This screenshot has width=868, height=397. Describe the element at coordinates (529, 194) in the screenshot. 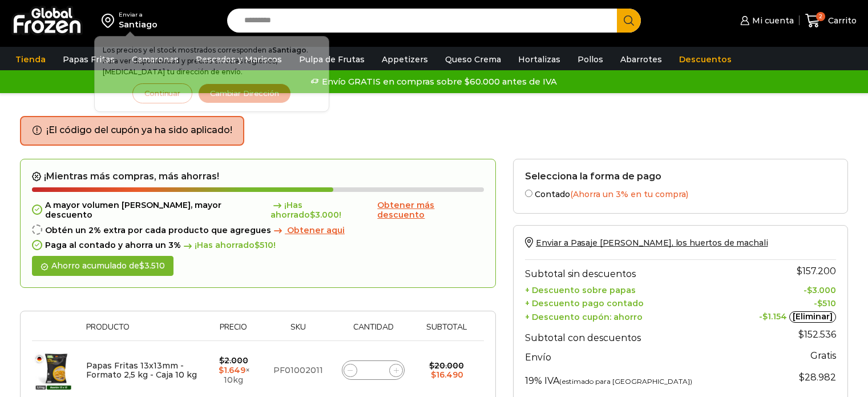

I see `input: Contado(Ahorra un 3% en tu compra)` at that location.